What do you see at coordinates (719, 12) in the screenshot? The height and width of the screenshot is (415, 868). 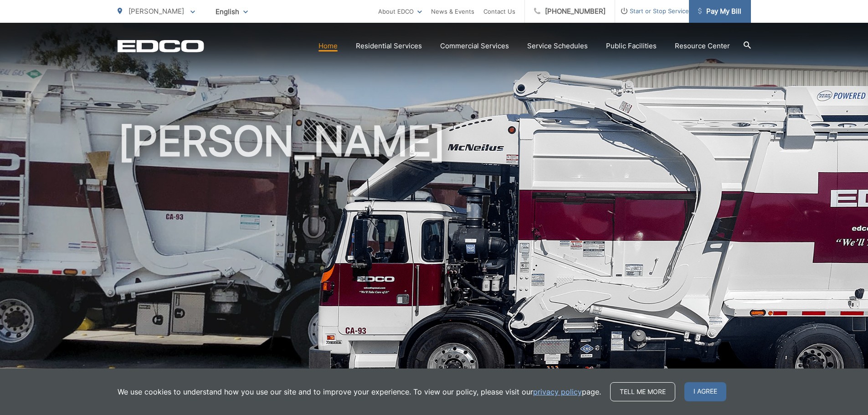 I see `span: Pay My Bill` at bounding box center [719, 12].